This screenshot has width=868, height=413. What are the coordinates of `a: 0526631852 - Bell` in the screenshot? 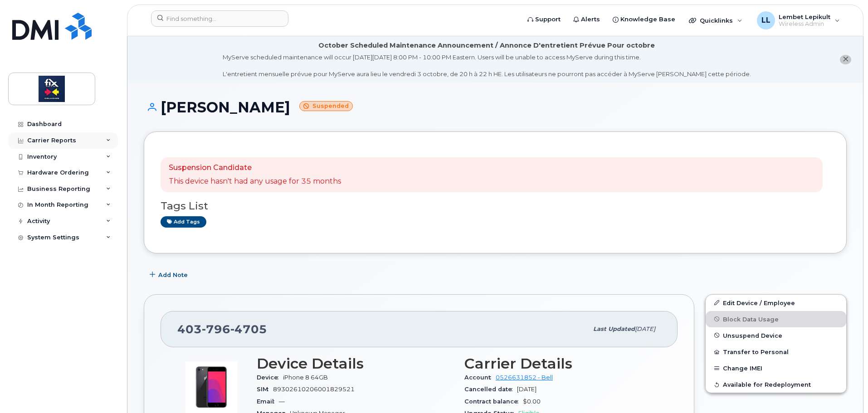 It's located at (524, 378).